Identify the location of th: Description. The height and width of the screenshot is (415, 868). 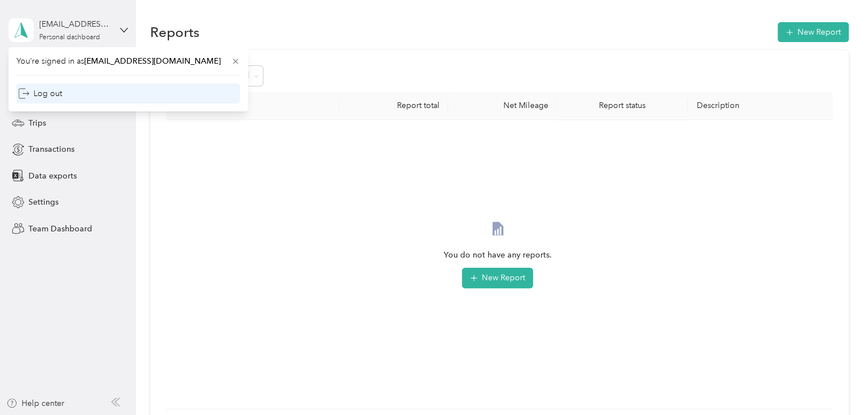
(760, 106).